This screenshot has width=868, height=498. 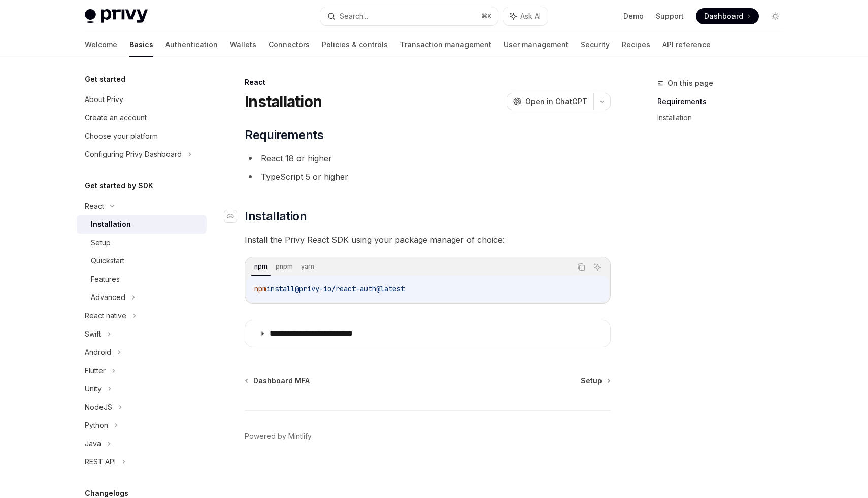 I want to click on a: Demo, so click(x=633, y=16).